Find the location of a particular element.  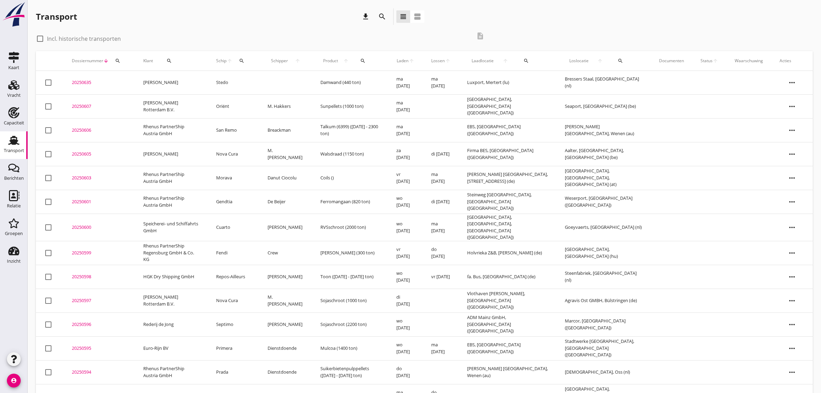

td: Cuarto is located at coordinates (234, 227).